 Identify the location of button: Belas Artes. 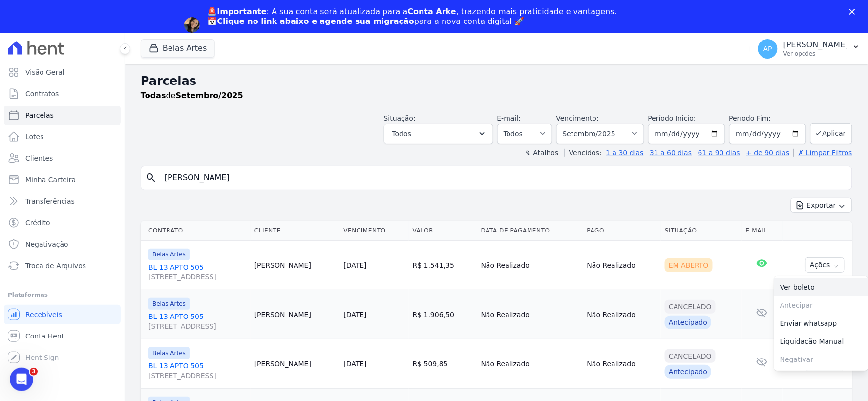
(178, 48).